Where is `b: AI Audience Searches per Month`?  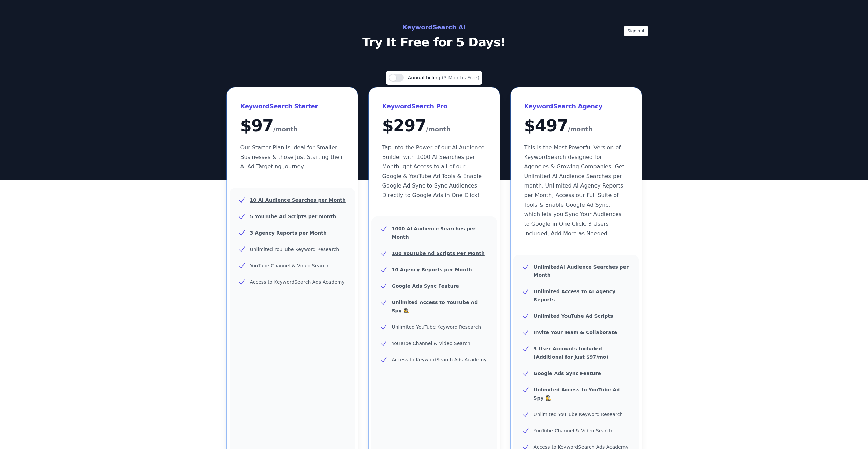 b: AI Audience Searches per Month is located at coordinates (581, 271).